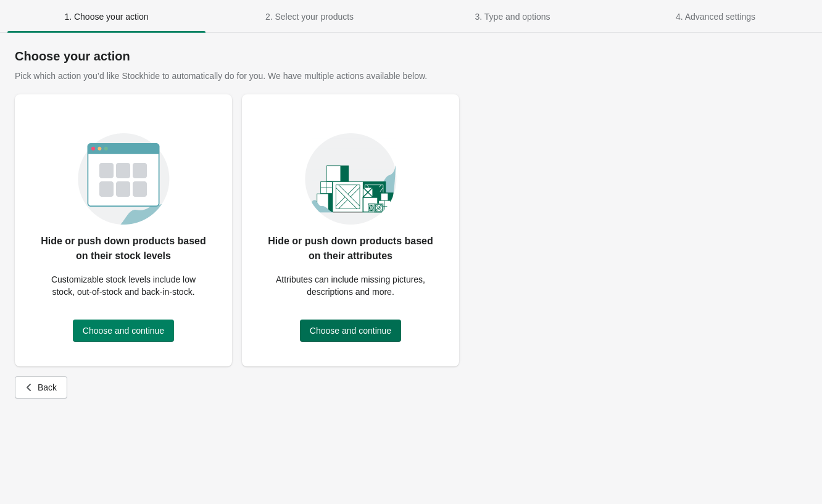  What do you see at coordinates (716, 17) in the screenshot?
I see `span: 4. Advanced settings` at bounding box center [716, 17].